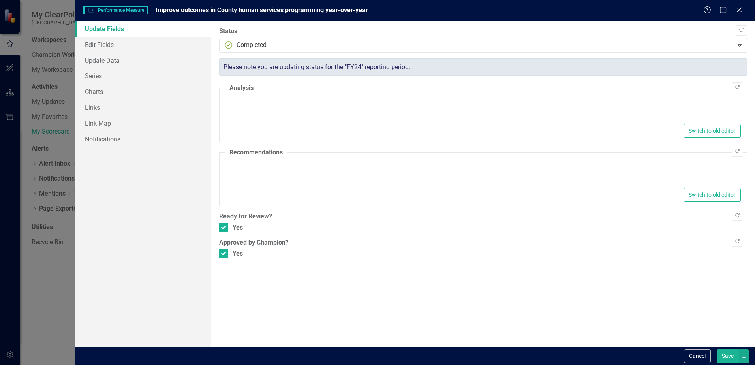 This screenshot has height=365, width=755. Describe the element at coordinates (728, 356) in the screenshot. I see `button: Save` at that location.